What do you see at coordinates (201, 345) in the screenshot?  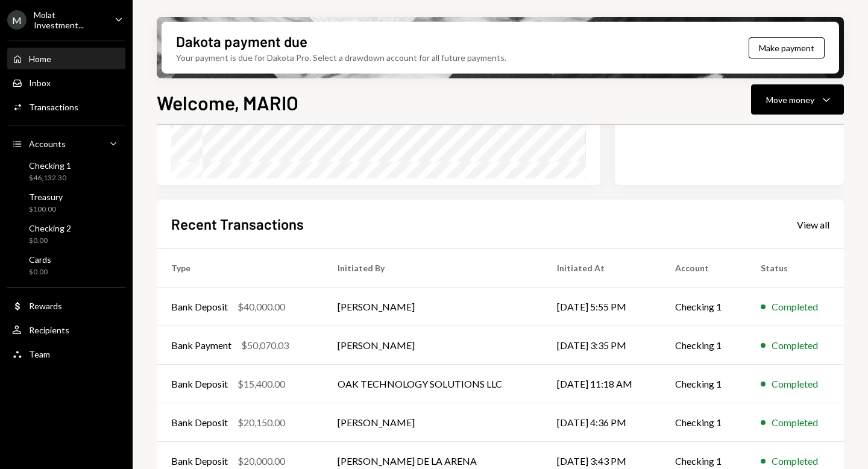 I see `div: Bank Payment` at bounding box center [201, 345].